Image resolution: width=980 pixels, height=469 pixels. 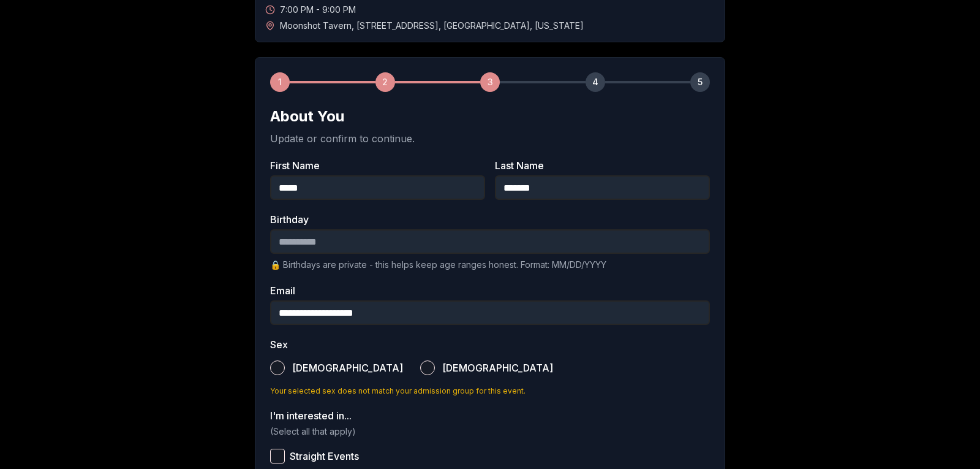 I want to click on h2: About You, so click(x=490, y=117).